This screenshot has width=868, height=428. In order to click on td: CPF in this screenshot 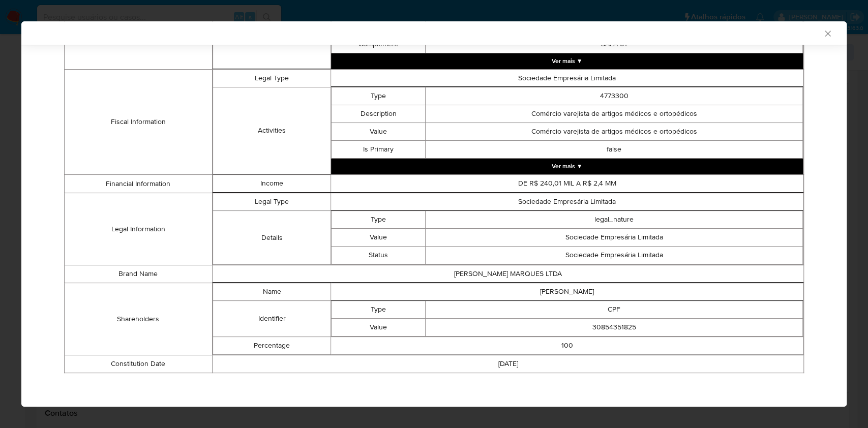, I will do `click(615, 310)`.